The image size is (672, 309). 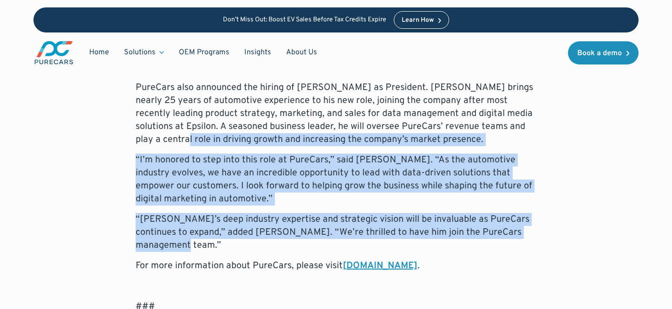 What do you see at coordinates (417, 20) in the screenshot?
I see `div: Learn How` at bounding box center [417, 20].